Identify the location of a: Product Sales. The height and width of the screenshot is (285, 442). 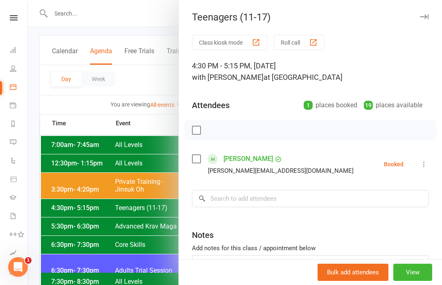
(19, 180).